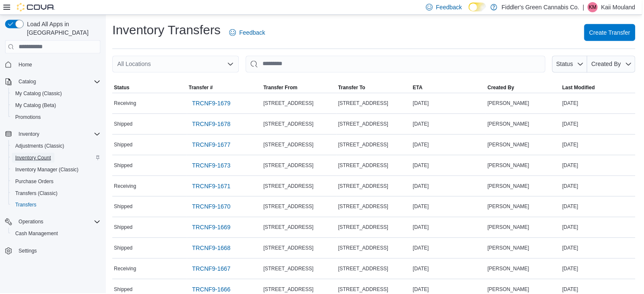 The width and height of the screenshot is (644, 294). Describe the element at coordinates (58, 223) in the screenshot. I see `span: Operations` at that location.